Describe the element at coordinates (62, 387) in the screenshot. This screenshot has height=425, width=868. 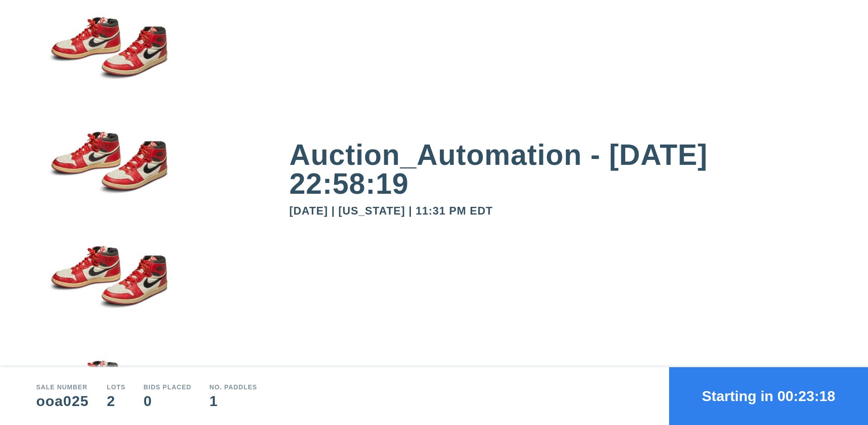
I see `div: Sale number` at that location.